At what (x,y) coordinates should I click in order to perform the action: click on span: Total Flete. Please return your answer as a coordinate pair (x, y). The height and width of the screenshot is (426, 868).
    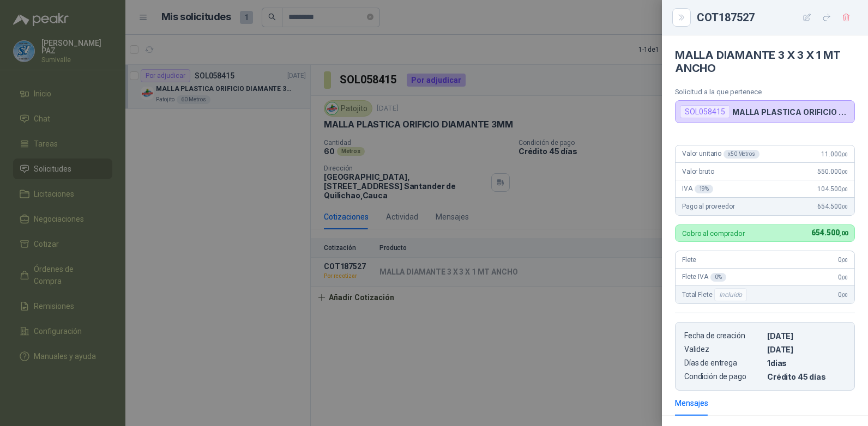
    Looking at the image, I should click on (715, 295).